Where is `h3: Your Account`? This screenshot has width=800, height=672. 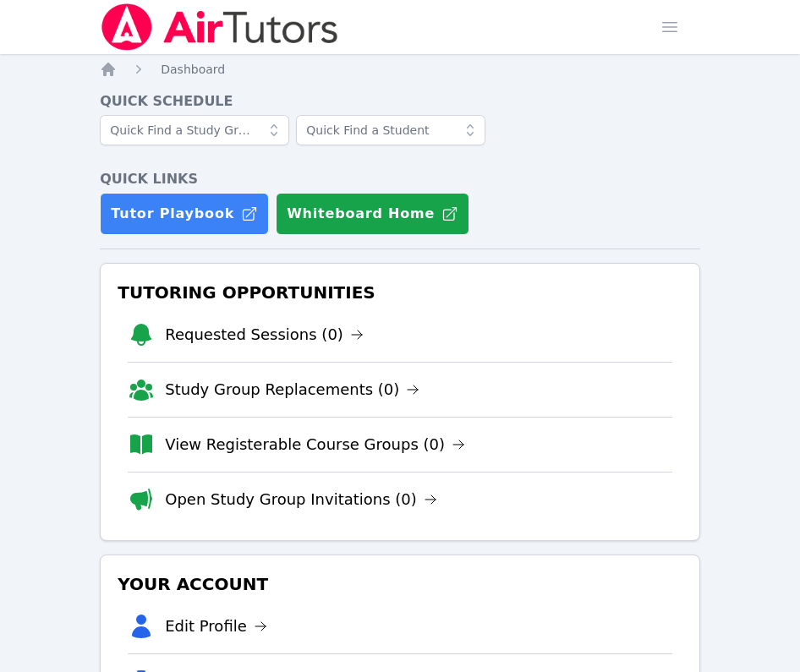
h3: Your Account is located at coordinates (400, 584).